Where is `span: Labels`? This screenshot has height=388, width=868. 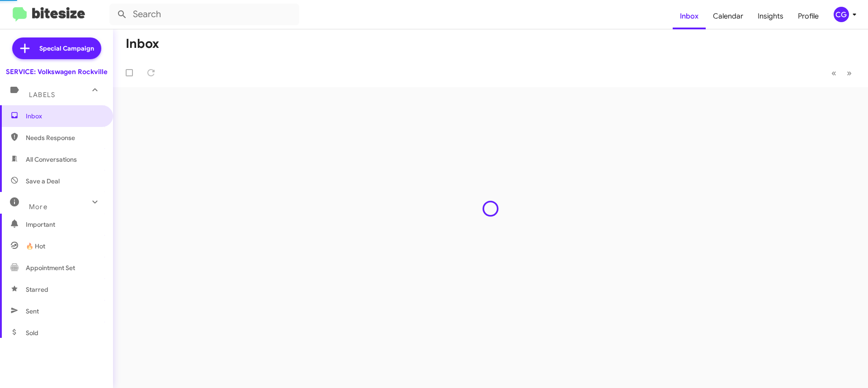
span: Labels is located at coordinates (42, 95).